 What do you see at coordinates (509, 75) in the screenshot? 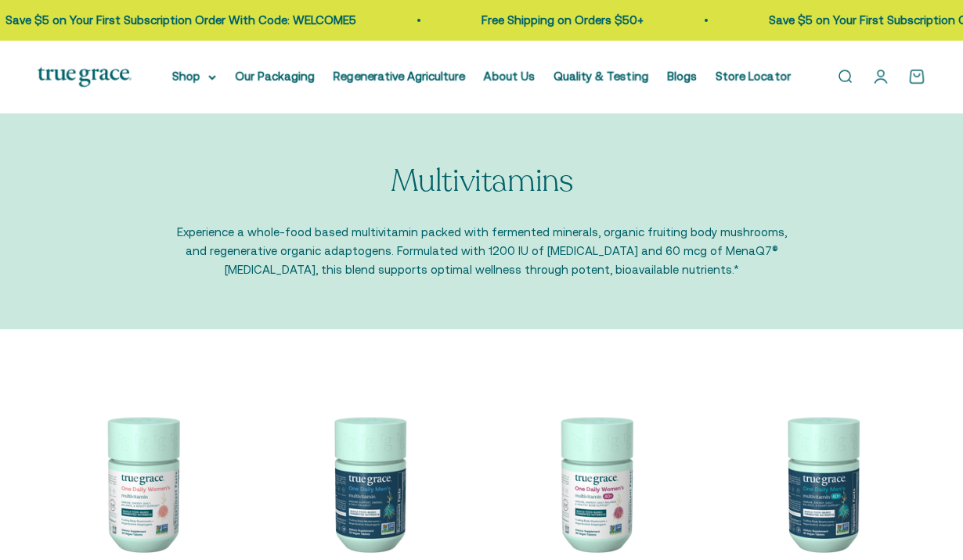
I see `a: About Us` at bounding box center [509, 75].